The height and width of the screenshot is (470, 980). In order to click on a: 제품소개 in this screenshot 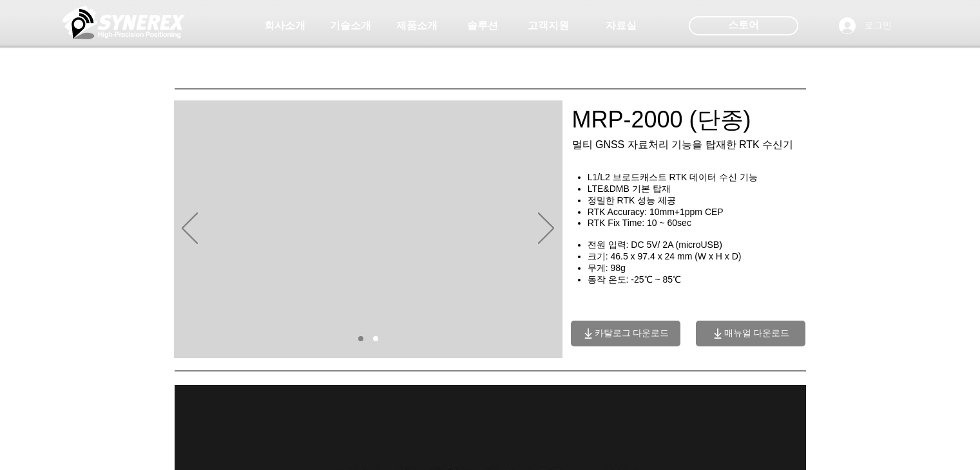, I will do `click(417, 26)`.